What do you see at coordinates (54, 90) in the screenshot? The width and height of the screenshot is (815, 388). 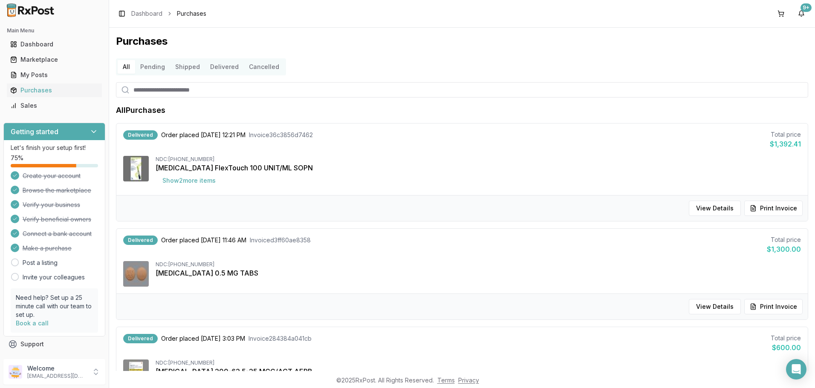 I see `div: Purchases` at bounding box center [54, 90].